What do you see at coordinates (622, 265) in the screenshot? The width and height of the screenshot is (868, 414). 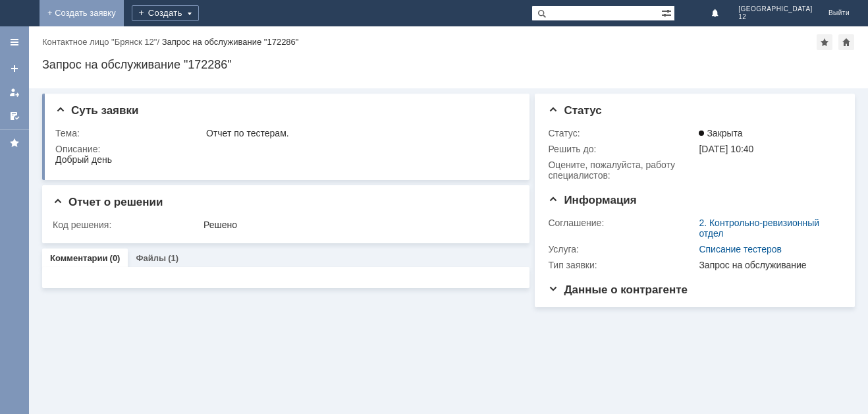 I see `div: Тип заявки:` at bounding box center [622, 265].